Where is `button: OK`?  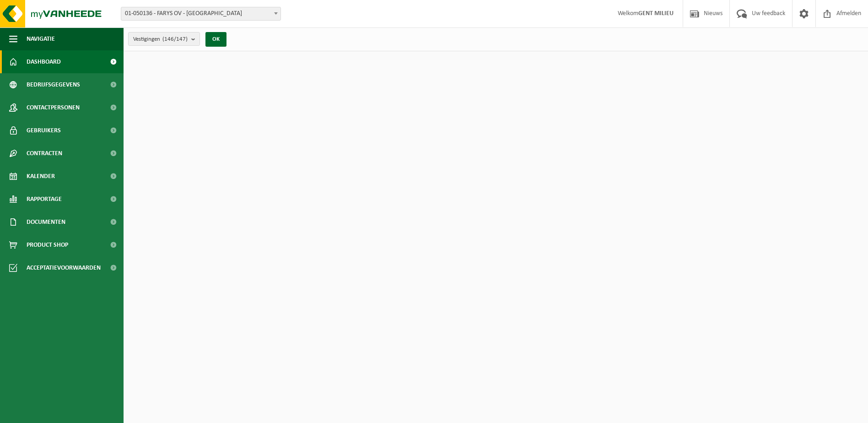 button: OK is located at coordinates (216, 39).